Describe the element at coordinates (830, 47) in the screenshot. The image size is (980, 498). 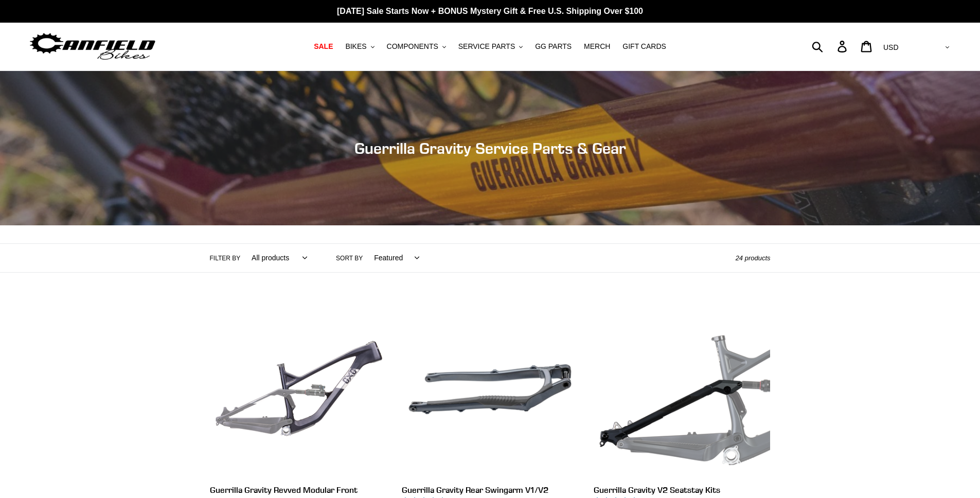
I see `input: Search` at that location.